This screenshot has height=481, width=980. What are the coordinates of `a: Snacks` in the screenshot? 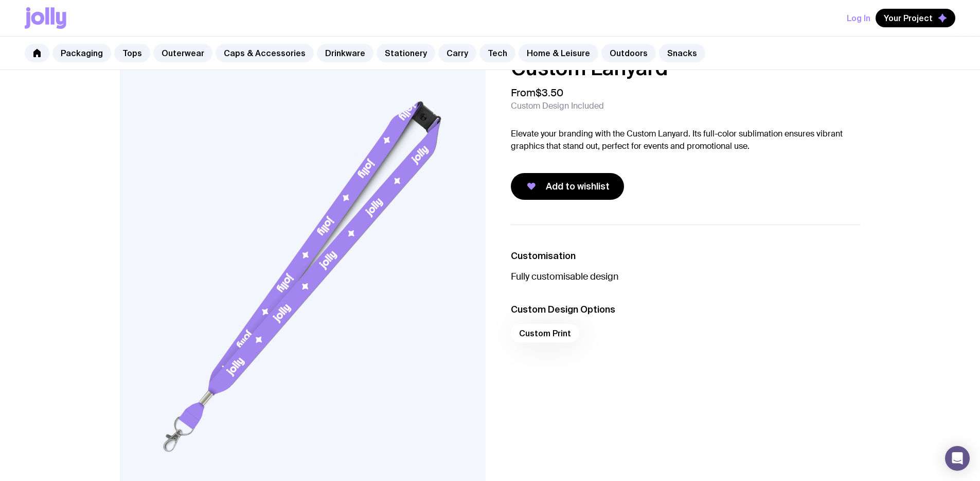 It's located at (682, 53).